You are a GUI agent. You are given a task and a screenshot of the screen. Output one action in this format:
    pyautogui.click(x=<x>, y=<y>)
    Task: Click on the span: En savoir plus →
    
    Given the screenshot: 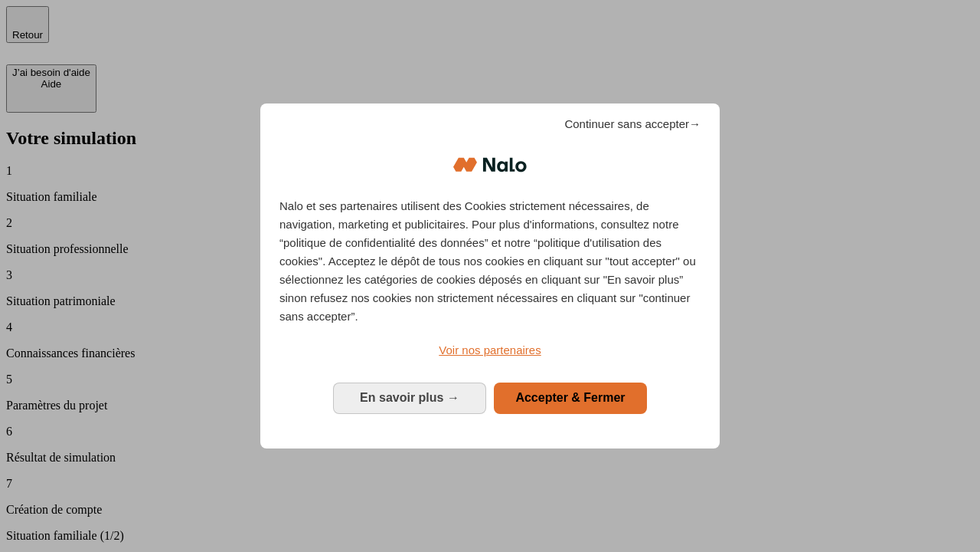 What is the action you would take?
    pyautogui.click(x=410, y=397)
    